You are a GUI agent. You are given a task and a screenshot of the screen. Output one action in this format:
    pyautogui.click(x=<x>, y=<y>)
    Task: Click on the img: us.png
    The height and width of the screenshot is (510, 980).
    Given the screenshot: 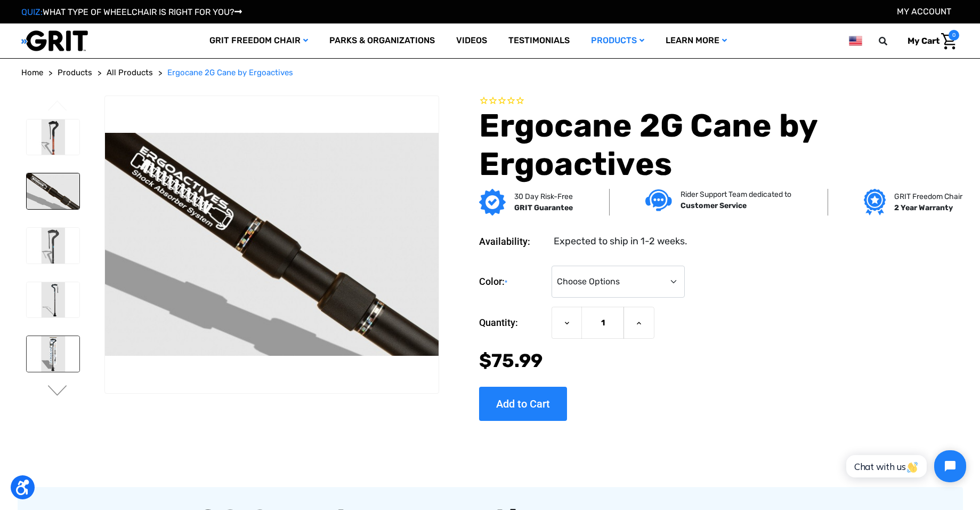 What is the action you would take?
    pyautogui.click(x=855, y=41)
    